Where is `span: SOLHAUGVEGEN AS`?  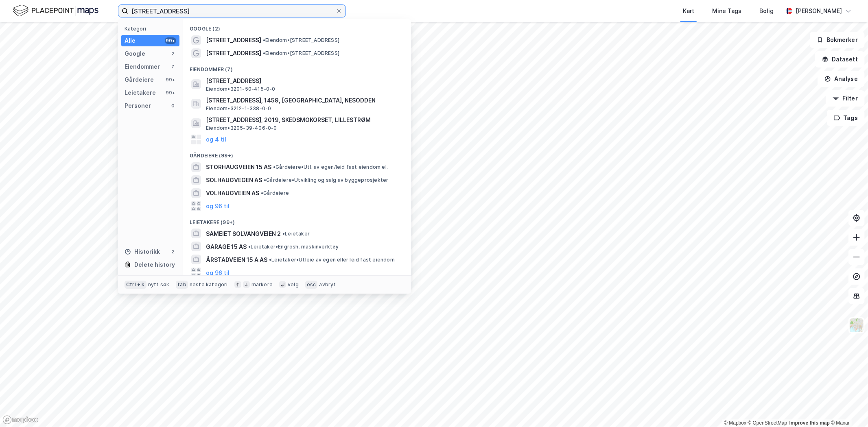 span: SOLHAUGVEGEN AS is located at coordinates (234, 180).